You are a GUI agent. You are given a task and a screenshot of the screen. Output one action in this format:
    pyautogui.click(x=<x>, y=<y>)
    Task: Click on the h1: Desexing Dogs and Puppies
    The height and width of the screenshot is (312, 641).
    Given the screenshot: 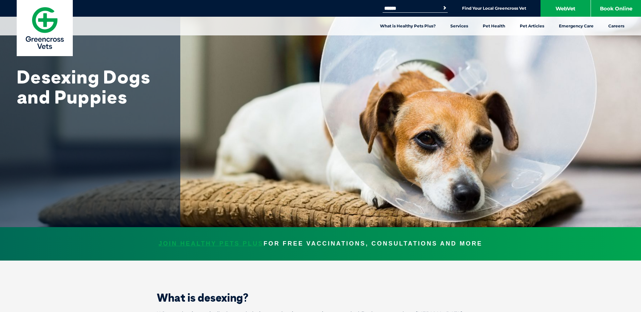 What is the action you would take?
    pyautogui.click(x=90, y=87)
    